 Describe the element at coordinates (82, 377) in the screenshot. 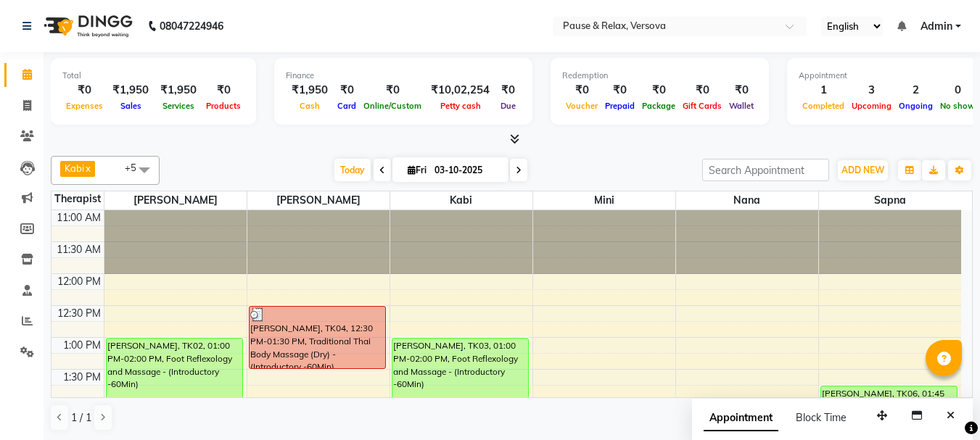

I see `div: 1:30 PM` at that location.